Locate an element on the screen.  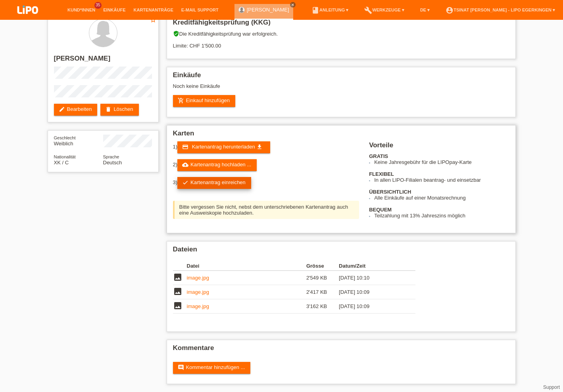
i: cloud_upload is located at coordinates (185, 165).